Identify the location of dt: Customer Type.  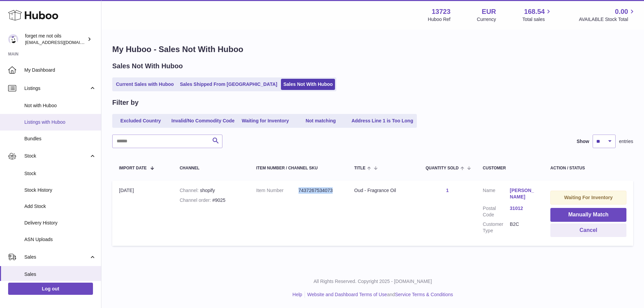
(497, 228).